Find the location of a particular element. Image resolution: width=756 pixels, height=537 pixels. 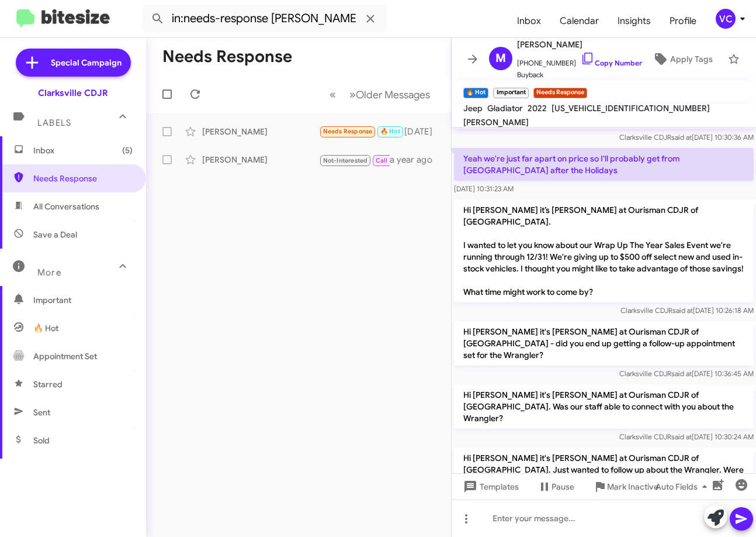

span: Call Them is located at coordinates (391, 160).